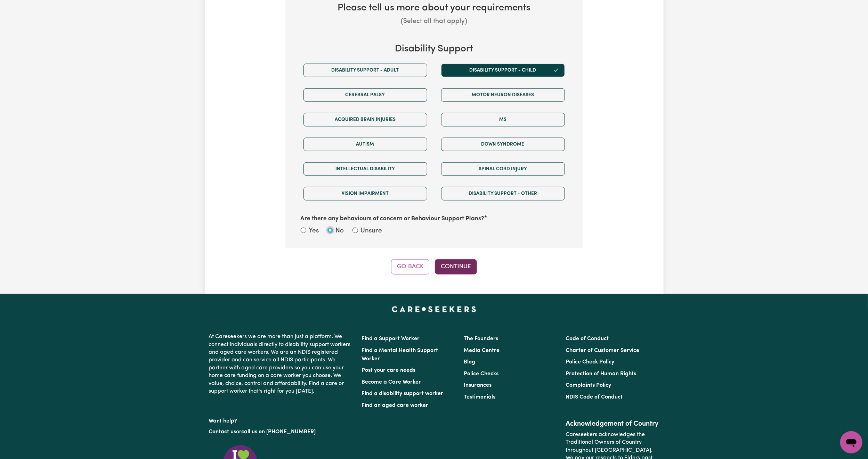 This screenshot has width=868, height=459. Describe the element at coordinates (365, 119) in the screenshot. I see `button: Acquired Brain Injuries` at that location.